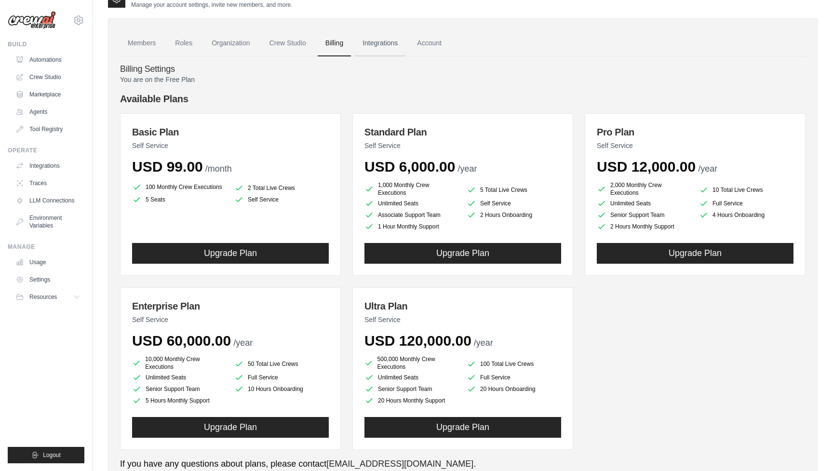 This screenshot has width=833, height=471. What do you see at coordinates (514, 190) in the screenshot?
I see `li: 5 Total Live Crews` at bounding box center [514, 190].